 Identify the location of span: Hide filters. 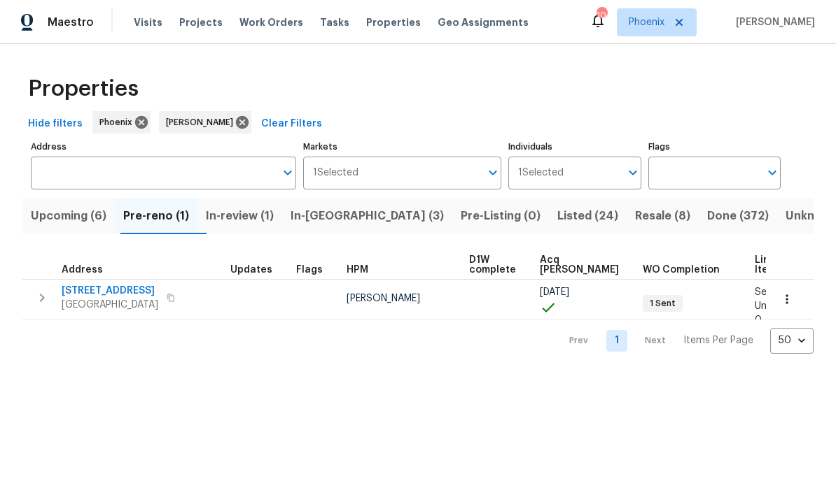
(56, 124).